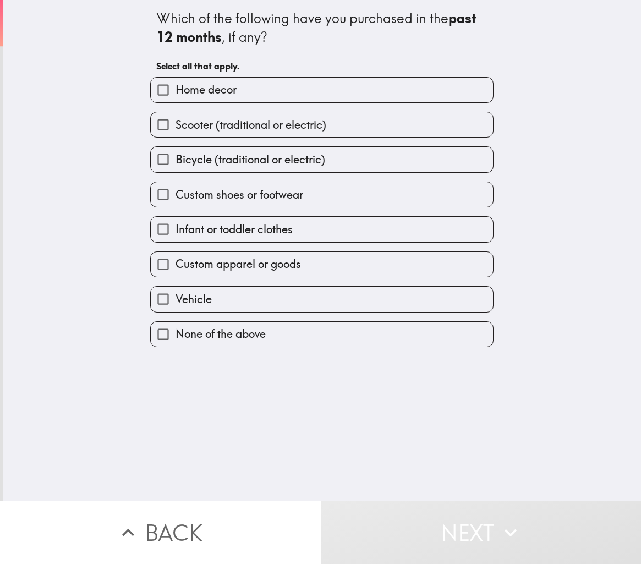  I want to click on b: past 12 months, so click(318, 28).